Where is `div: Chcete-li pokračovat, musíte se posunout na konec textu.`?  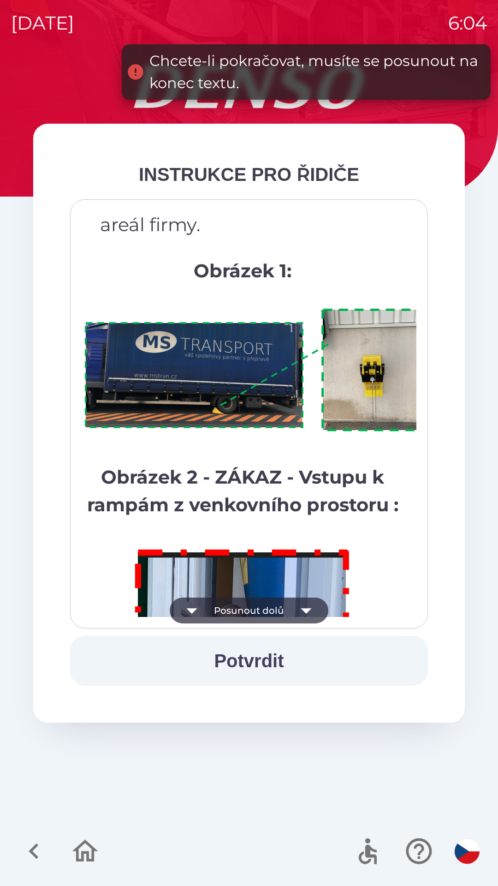
div: Chcete-li pokračovat, musíte se posunout na konec textu. is located at coordinates (316, 72).